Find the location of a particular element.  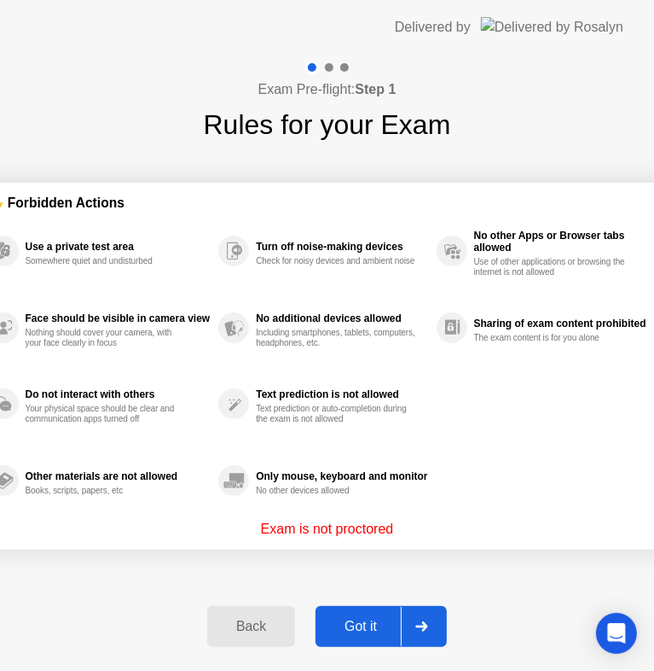

div: Back is located at coordinates (251, 626).